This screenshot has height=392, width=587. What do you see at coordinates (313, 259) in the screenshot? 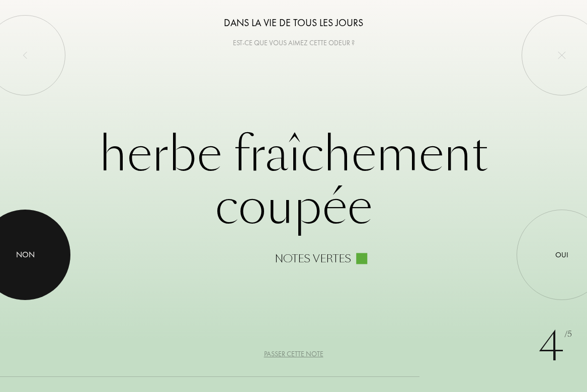
I see `div: Notes vertes` at bounding box center [313, 259].